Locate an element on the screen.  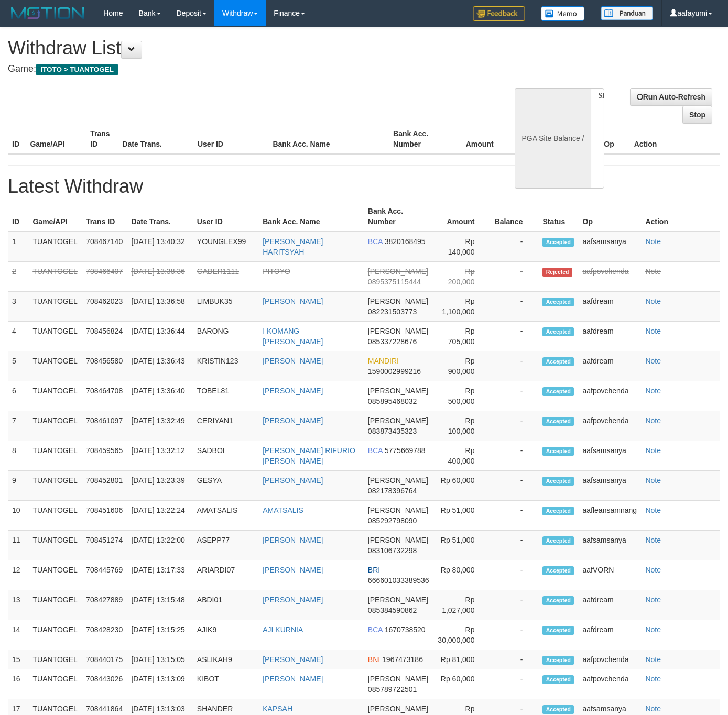
td: Rp 100,000 is located at coordinates (462, 426).